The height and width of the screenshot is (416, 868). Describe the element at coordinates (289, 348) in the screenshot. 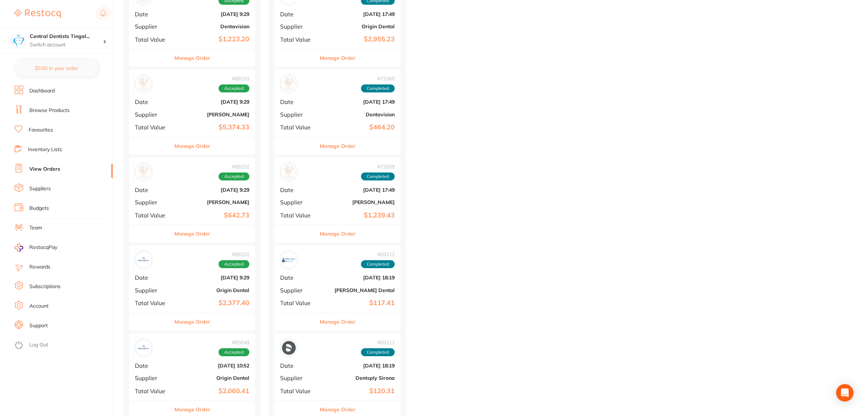

I see `img: Dentsply Sirona` at that location.